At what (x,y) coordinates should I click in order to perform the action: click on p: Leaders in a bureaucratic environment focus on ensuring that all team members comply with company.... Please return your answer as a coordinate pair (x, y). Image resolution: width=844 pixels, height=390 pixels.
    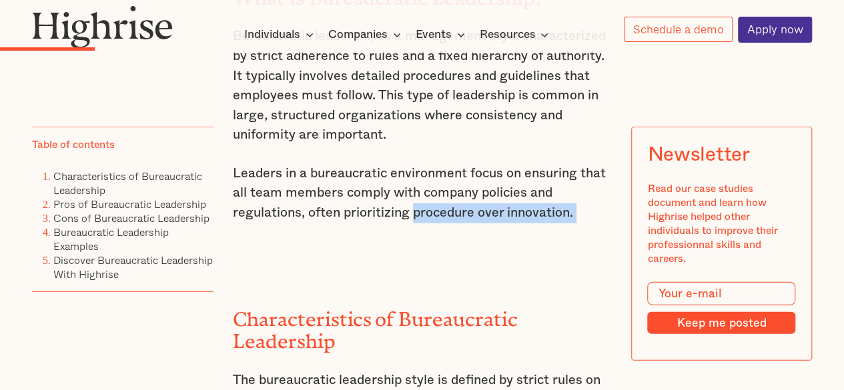
    Looking at the image, I should click on (422, 193).